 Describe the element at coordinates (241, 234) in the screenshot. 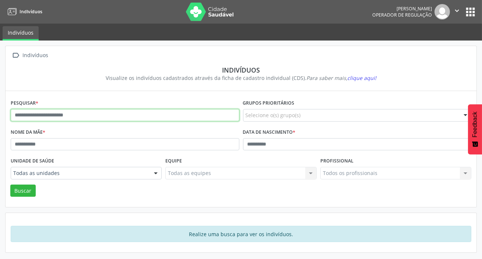

I see `div: Realize uma busca para ver os indivíduos.` at that location.